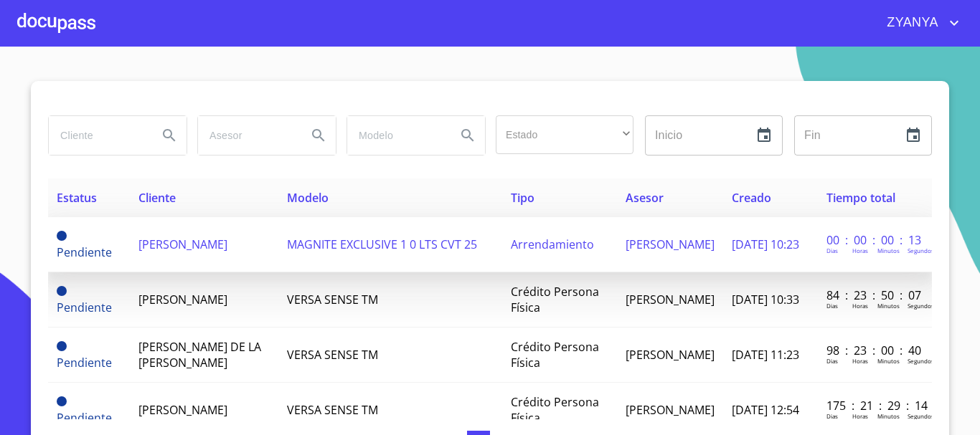 The image size is (980, 435). Describe the element at coordinates (875, 406) in the screenshot. I see `p: 175 : 21 : 29 : 14` at that location.